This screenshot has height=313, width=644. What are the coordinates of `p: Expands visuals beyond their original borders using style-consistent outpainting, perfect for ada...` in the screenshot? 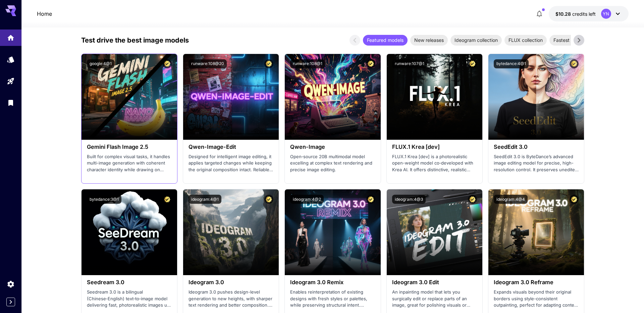 It's located at (536, 299).